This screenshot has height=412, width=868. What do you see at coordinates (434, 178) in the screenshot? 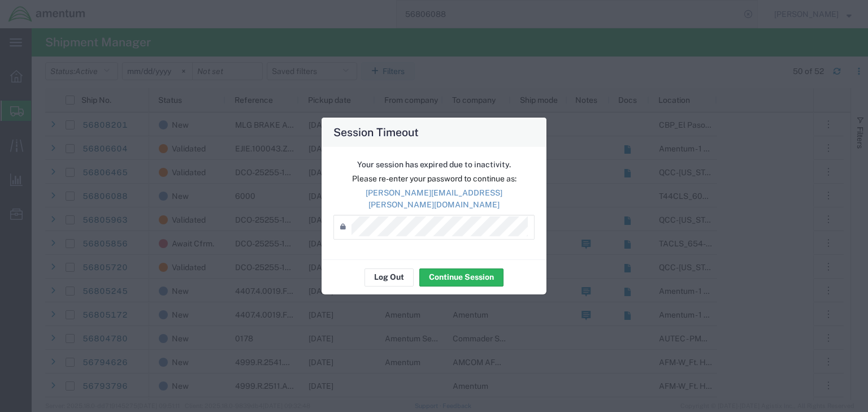
I see `p: Please re-enter your password to continue as:` at bounding box center [434, 178].